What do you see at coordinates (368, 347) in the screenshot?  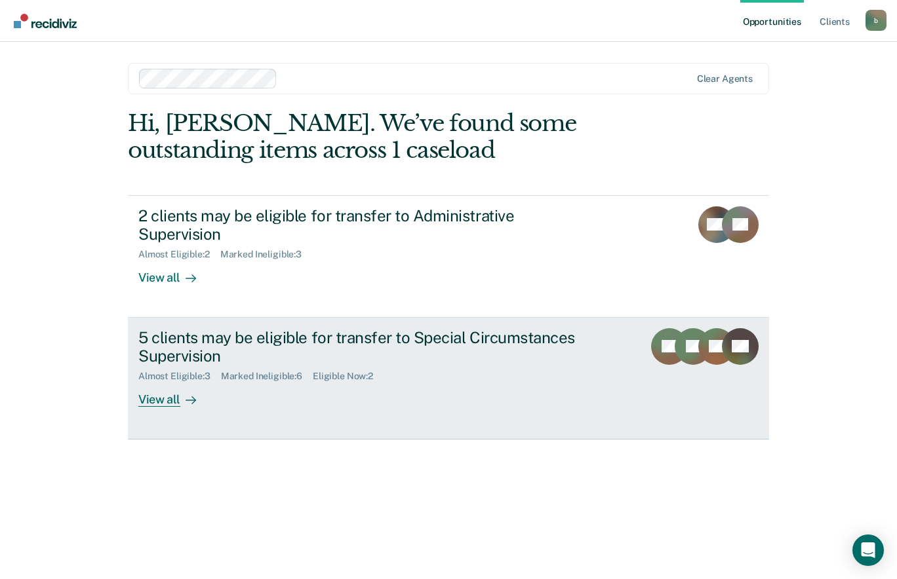 I see `div: 5 clients may be eligible for transfer to Special Circumstances Supervision` at bounding box center [368, 347].